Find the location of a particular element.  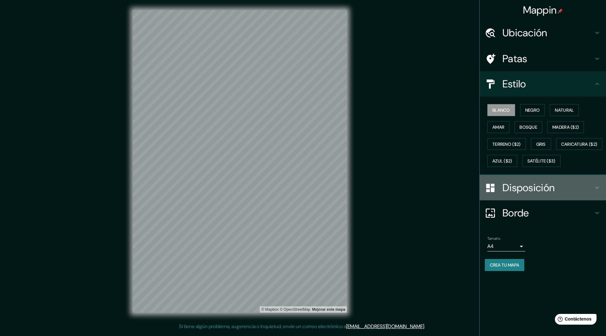

button: Negro is located at coordinates (533, 110).